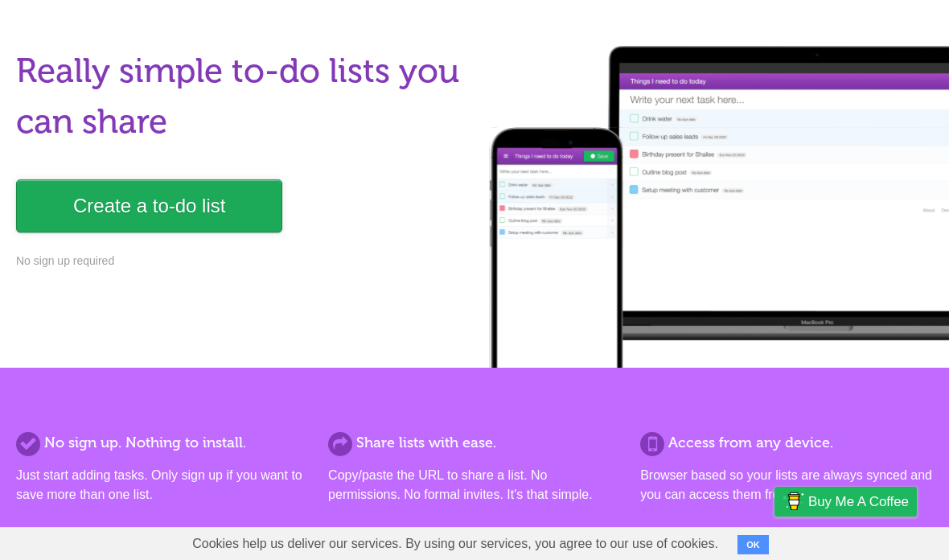 Image resolution: width=949 pixels, height=560 pixels. Describe the element at coordinates (753, 545) in the screenshot. I see `button: OK` at that location.